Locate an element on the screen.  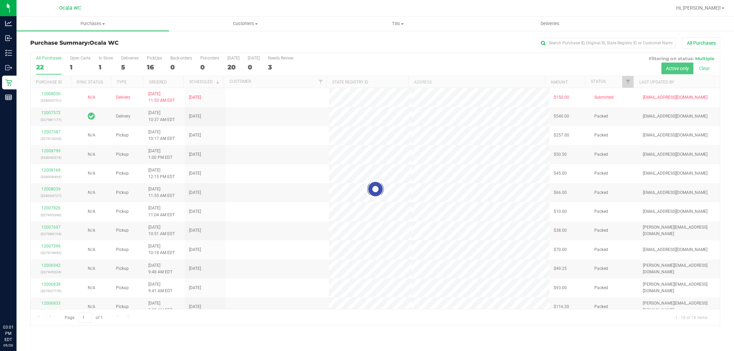
span: Customers is located at coordinates (245, 24).